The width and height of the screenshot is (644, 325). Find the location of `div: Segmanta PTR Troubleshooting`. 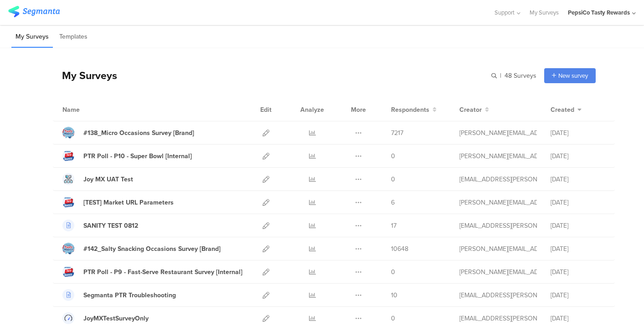

div: Segmanta PTR Troubleshooting is located at coordinates (129, 296).